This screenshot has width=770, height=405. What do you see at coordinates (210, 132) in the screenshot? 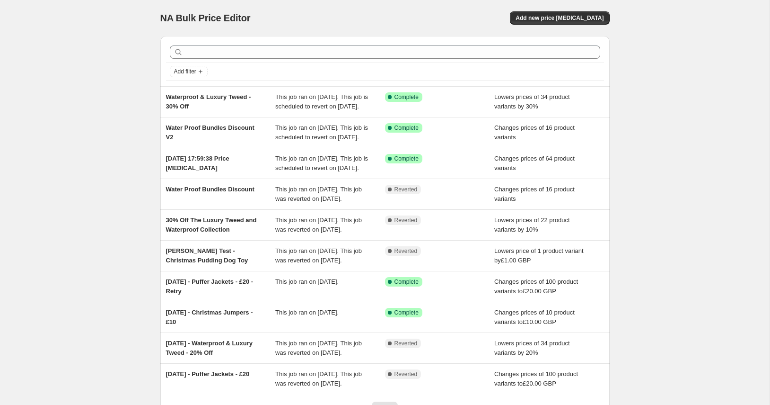
I see `span: Water Proof Bundles Discount V2` at bounding box center [210, 132].